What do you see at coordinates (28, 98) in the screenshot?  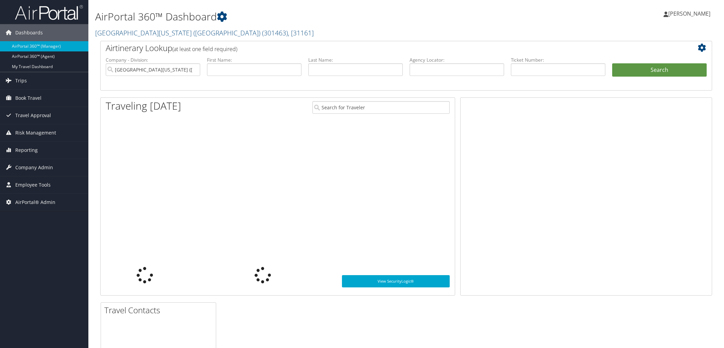 I see `span: Book Travel` at bounding box center [28, 98].